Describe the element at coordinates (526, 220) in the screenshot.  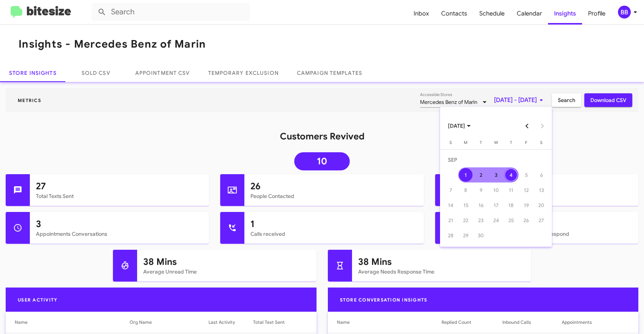
I see `td: September 26, 2025` at that location.